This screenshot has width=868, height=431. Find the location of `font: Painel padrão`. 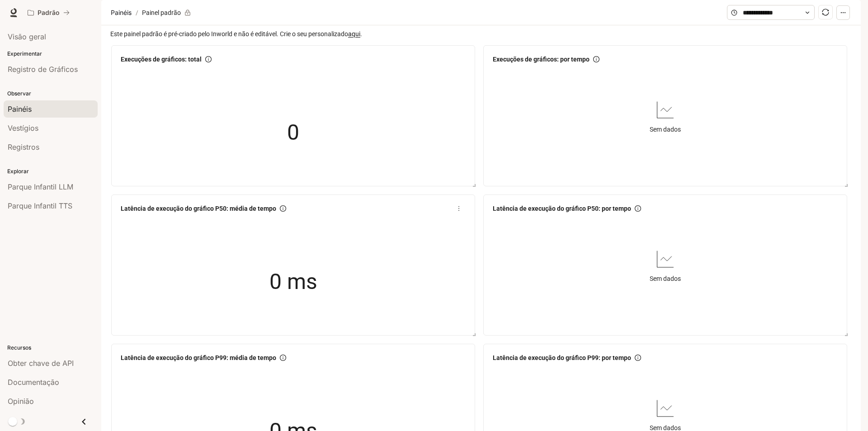

font: Painel padrão is located at coordinates (162, 13).